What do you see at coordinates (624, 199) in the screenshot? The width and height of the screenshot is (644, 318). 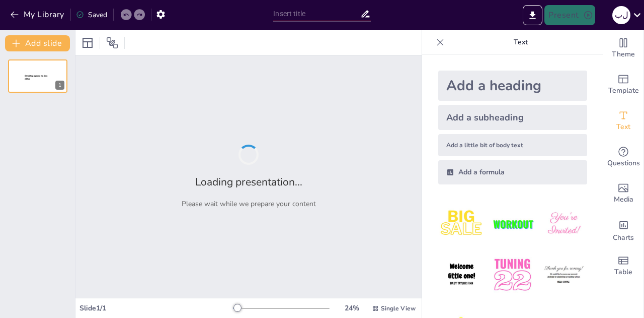 I see `span: Media` at bounding box center [624, 199].